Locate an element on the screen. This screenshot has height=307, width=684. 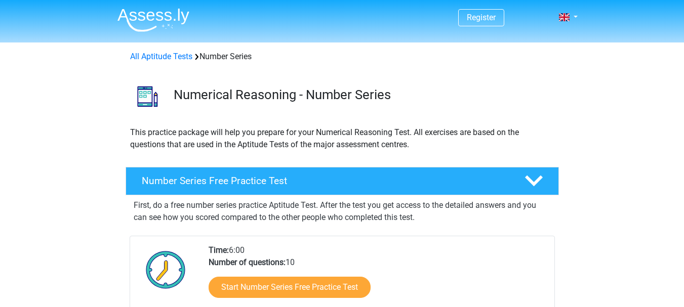
img: Assessly is located at coordinates (153, 20).